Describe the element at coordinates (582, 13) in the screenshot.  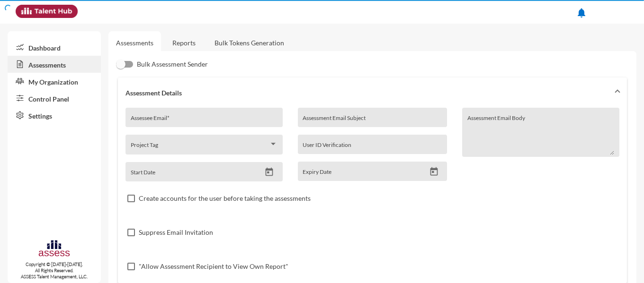
I see `mat-icon: notifications` at that location.